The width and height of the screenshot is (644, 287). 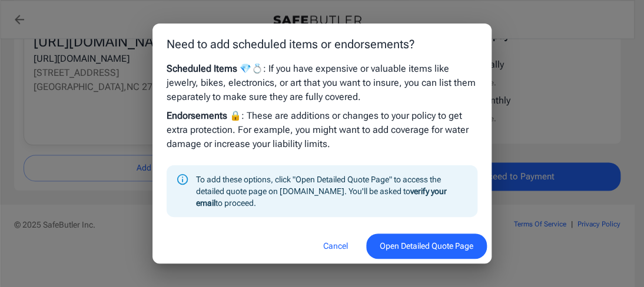 What do you see at coordinates (322, 130) in the screenshot?
I see `p: : These are additions or changes to your policy to get extra protection. For example, you might w...` at bounding box center [322, 130].